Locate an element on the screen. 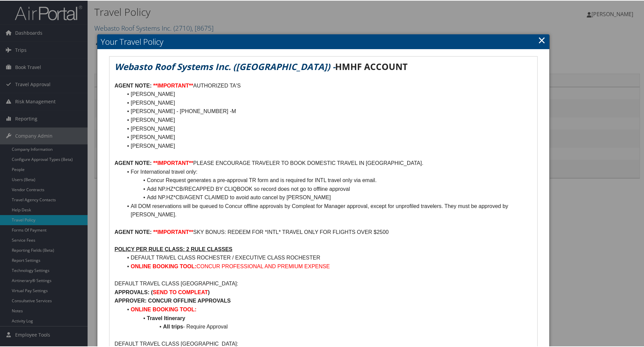 The image size is (644, 347). li: For International travel only: is located at coordinates (328, 171).